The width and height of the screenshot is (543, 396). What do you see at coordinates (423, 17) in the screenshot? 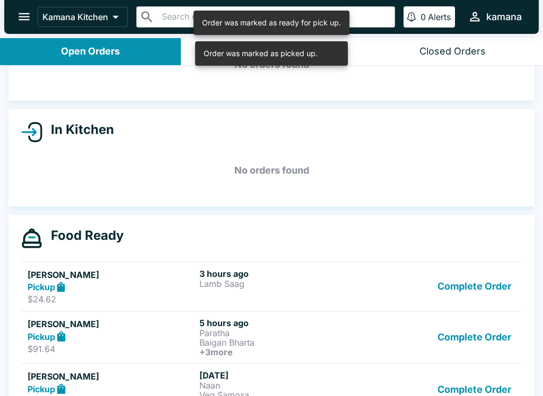
I see `p: 0` at bounding box center [423, 17].